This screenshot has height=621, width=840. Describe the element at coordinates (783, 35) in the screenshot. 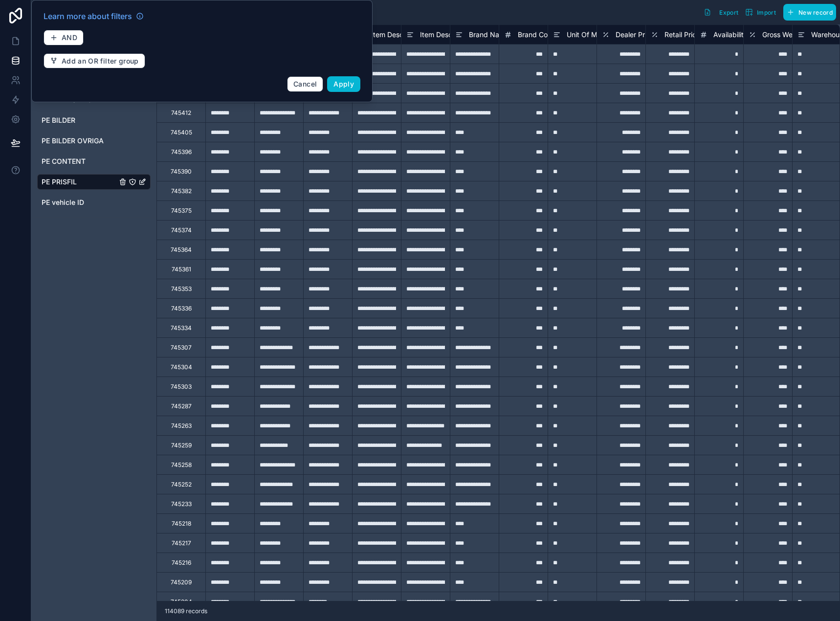

I see `span: Gross Weight` at that location.